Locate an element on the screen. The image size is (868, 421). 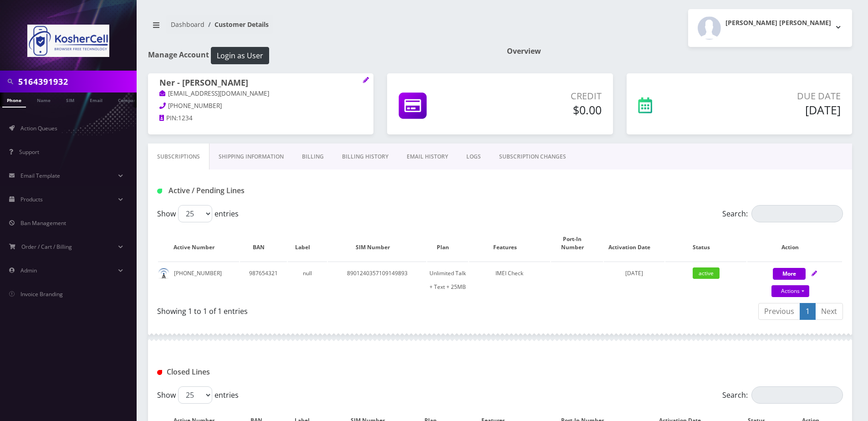
a: SIM is located at coordinates (70, 99).